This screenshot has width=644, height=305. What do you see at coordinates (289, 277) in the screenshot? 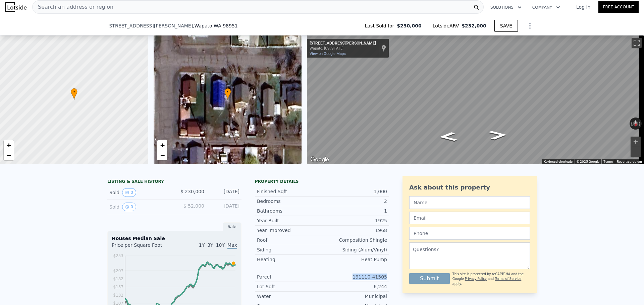
I see `div: Parcel` at bounding box center [289, 277].